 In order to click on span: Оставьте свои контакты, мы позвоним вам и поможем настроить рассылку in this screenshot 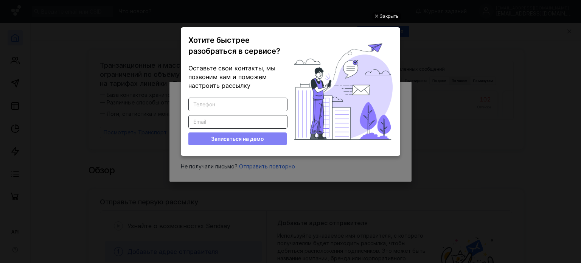, I will do `click(232, 77)`.